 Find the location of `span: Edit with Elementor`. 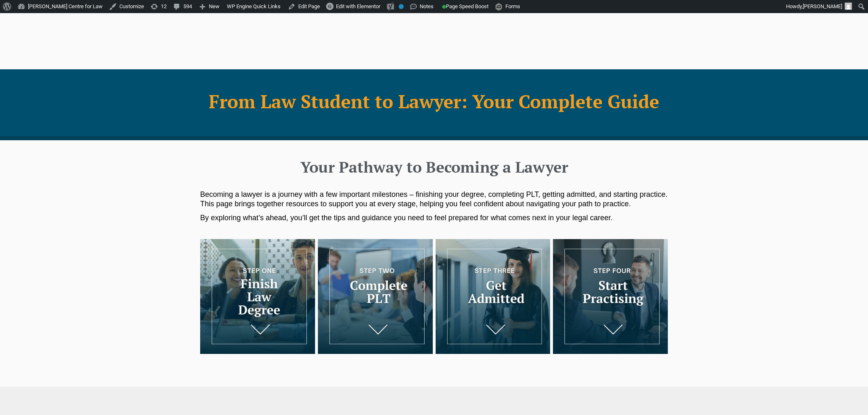

span: Edit with Elementor is located at coordinates (358, 6).